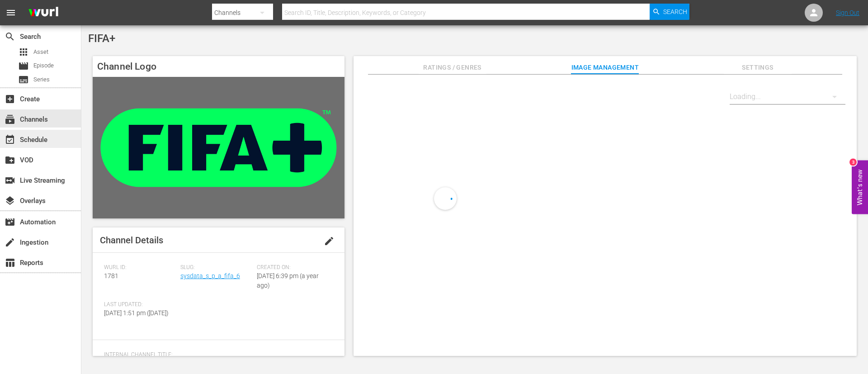 Image resolution: width=868 pixels, height=374 pixels. I want to click on span: menu, so click(11, 13).